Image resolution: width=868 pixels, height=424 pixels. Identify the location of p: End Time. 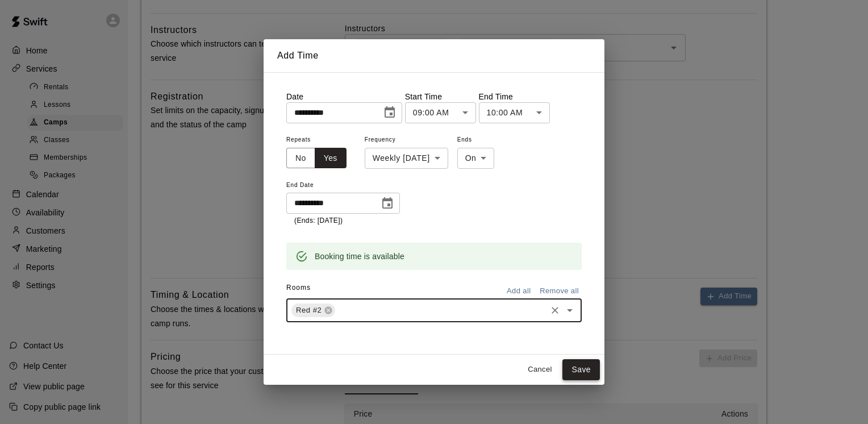
(514, 96).